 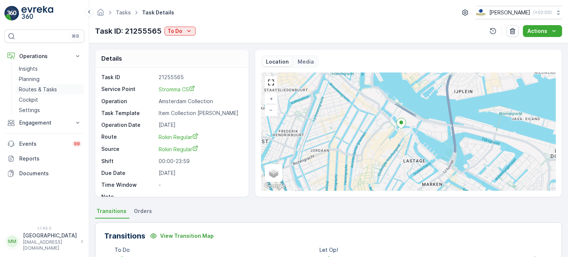 I want to click on button: Operations, so click(x=44, y=56).